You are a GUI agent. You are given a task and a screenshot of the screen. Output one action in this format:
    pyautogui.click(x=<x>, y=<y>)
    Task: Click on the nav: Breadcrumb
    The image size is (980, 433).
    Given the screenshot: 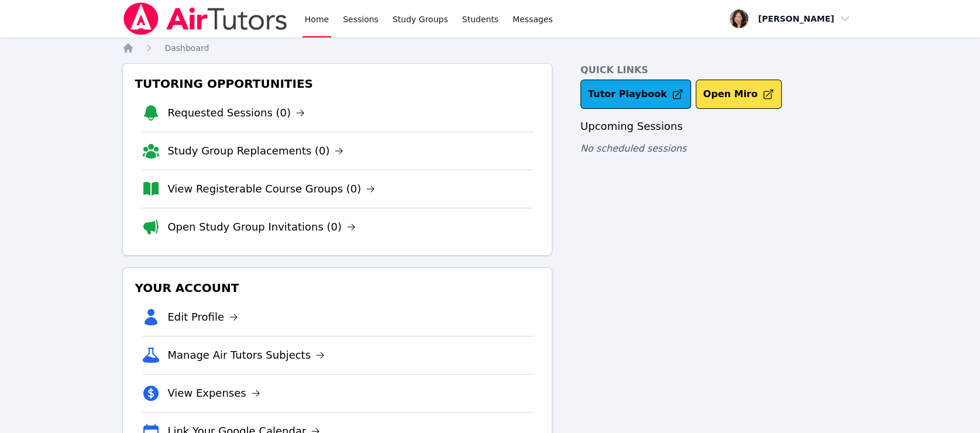 What is the action you would take?
    pyautogui.click(x=490, y=48)
    